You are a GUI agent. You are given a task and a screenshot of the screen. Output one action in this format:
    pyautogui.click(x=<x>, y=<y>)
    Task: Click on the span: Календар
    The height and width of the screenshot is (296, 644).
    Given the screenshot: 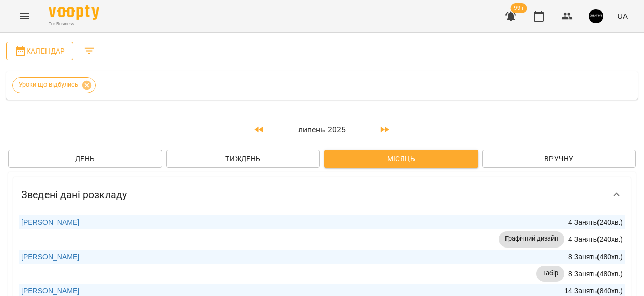 What is the action you would take?
    pyautogui.click(x=40, y=51)
    